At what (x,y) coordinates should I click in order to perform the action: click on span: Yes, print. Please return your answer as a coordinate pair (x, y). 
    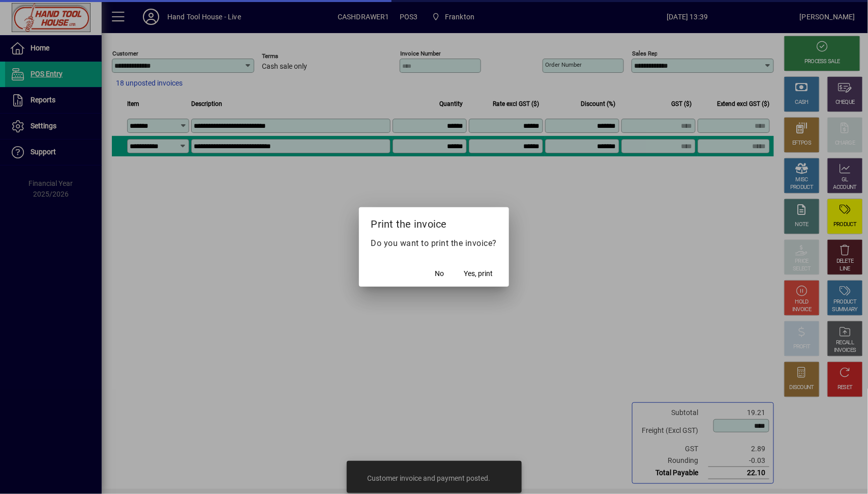
    Looking at the image, I should click on (478, 274).